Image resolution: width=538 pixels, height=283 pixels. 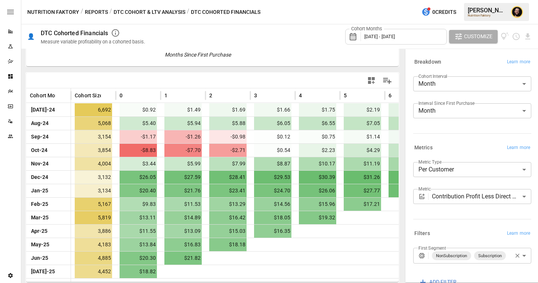 I want to click on label: Cohort Months, so click(x=367, y=29).